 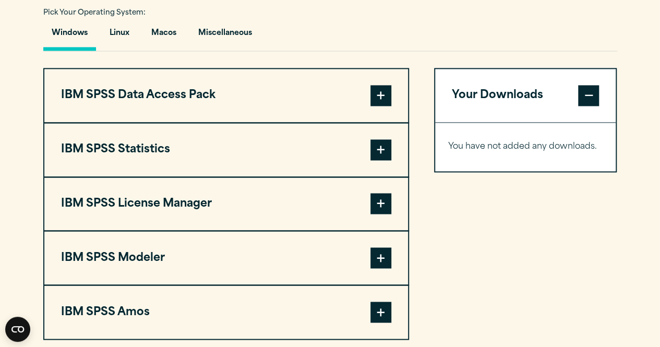 What do you see at coordinates (226, 95) in the screenshot?
I see `button: IBM SPSS Data Access Pack` at bounding box center [226, 95].